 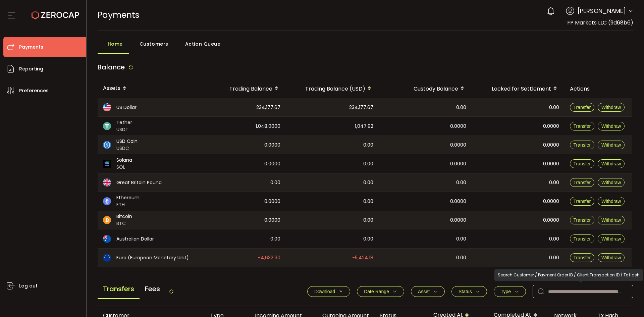 What do you see at coordinates (107, 238) in the screenshot?
I see `img: aud_portfolio.svg` at bounding box center [107, 238].